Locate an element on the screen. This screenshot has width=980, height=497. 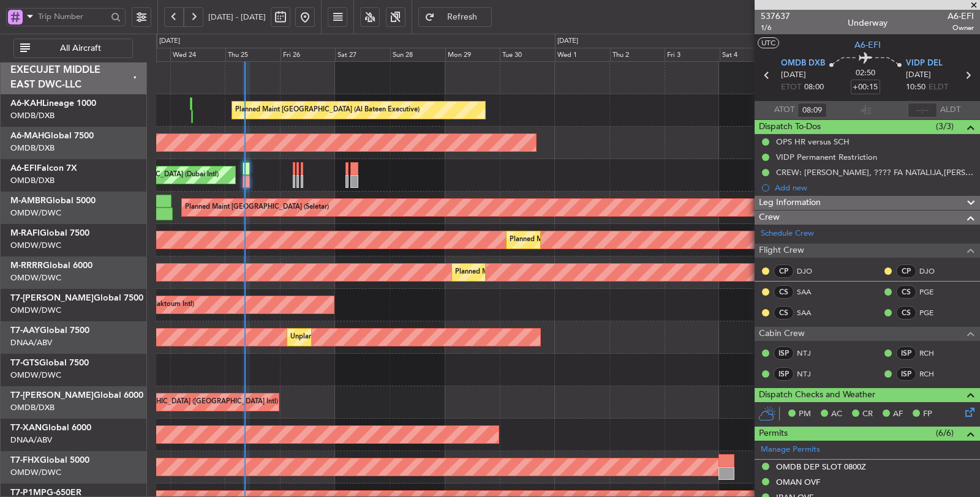
span: M-RAFI is located at coordinates (25, 233).